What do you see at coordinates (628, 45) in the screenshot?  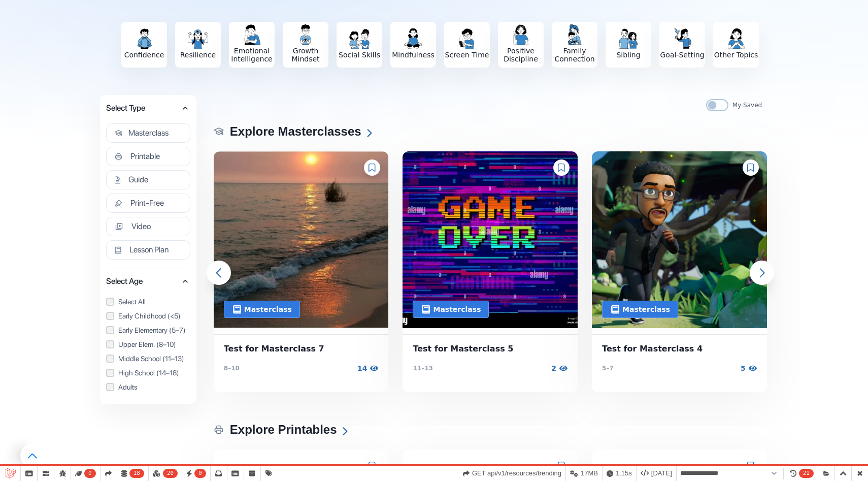 I see `button: Sibling` at bounding box center [628, 45].